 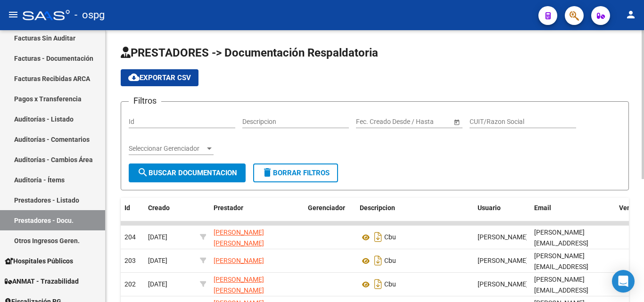 I want to click on span: ANMAT - Trazabilidad, so click(x=42, y=281).